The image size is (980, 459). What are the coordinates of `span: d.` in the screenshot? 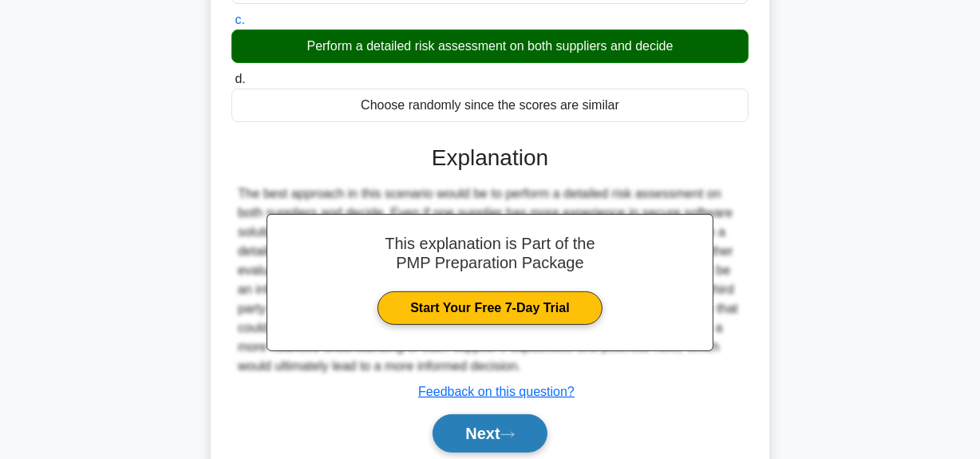 It's located at (239, 78).